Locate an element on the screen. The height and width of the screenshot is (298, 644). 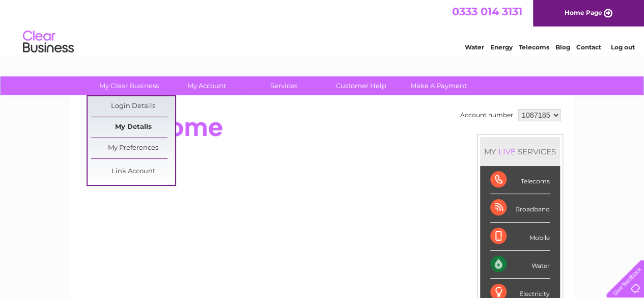
a: Energy is located at coordinates (502, 47).